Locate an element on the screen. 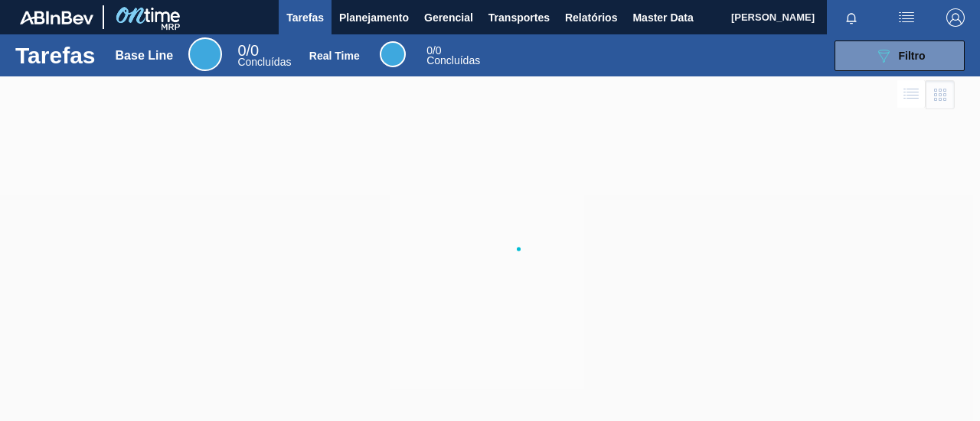  h1: Tarefas is located at coordinates (56, 55).